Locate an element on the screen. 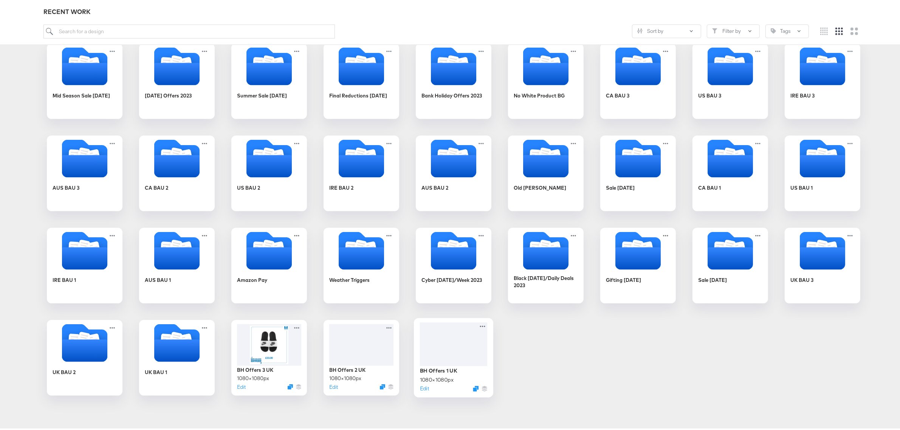  div: AUS BAU 3 is located at coordinates (66, 186).